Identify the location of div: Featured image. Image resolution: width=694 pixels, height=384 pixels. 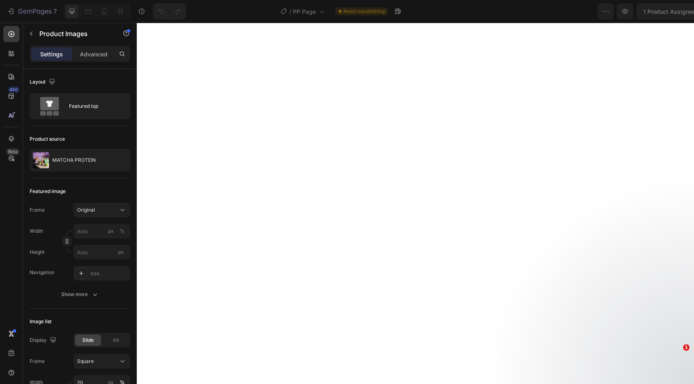
(47, 192).